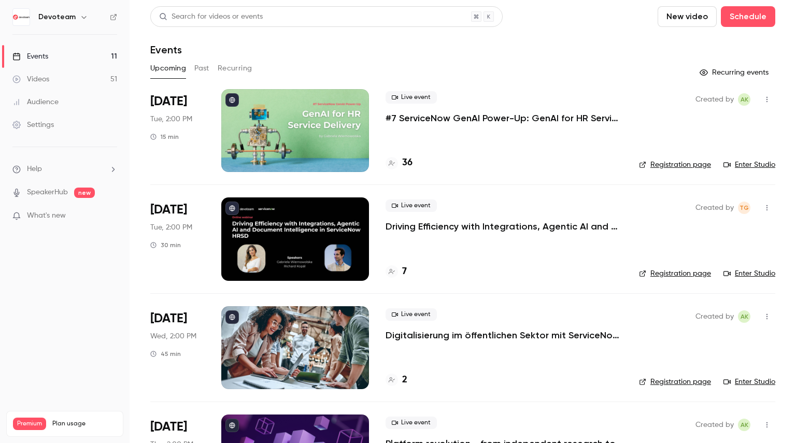  Describe the element at coordinates (84, 193) in the screenshot. I see `span: new` at that location.